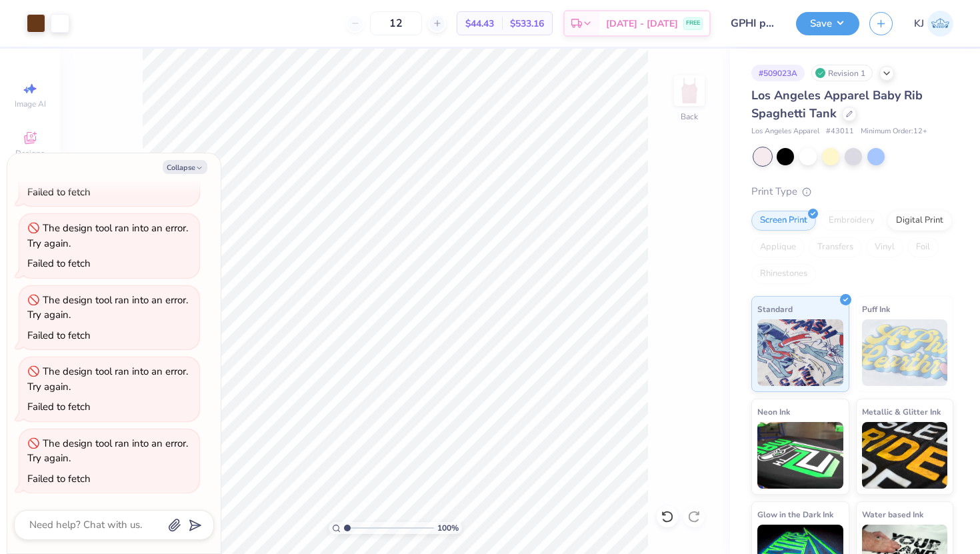 The width and height of the screenshot is (980, 554). I want to click on div: Rhinestones, so click(783, 274).